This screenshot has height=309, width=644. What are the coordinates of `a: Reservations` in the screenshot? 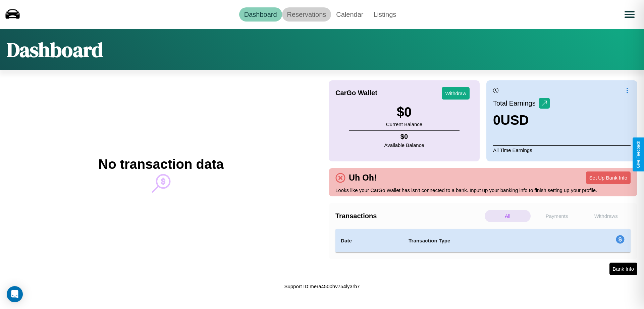 It's located at (306, 14).